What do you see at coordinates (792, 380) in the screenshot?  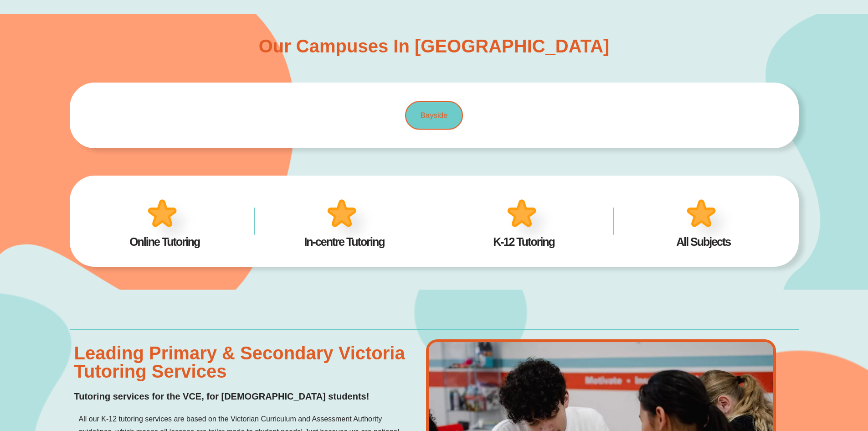 I see `div: Chat Widget` at bounding box center [792, 380].